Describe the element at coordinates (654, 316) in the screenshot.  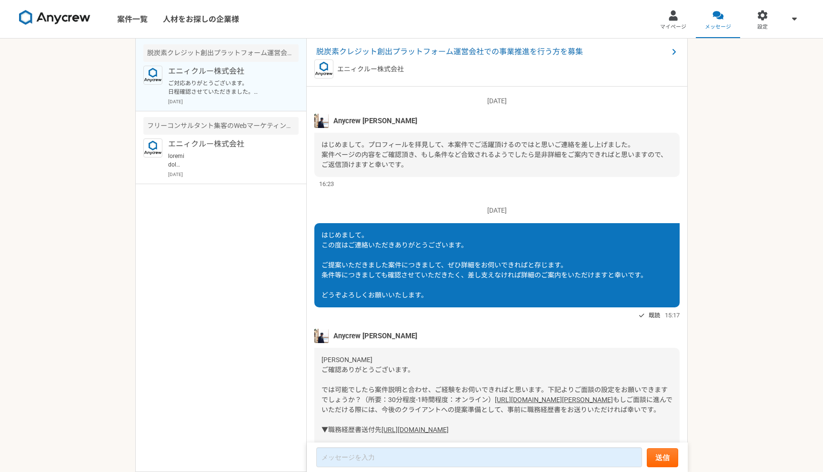
I see `span: 既読` at that location.